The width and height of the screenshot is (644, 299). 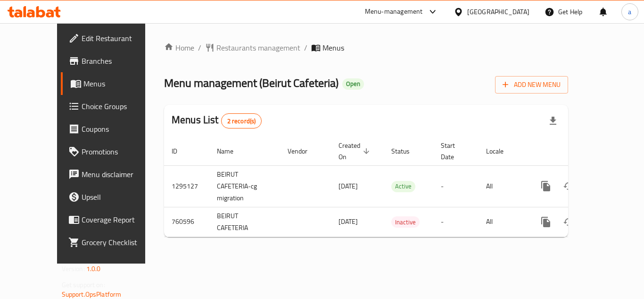 What do you see at coordinates (112, 106) in the screenshot?
I see `a: Choice Groups` at bounding box center [112, 106].